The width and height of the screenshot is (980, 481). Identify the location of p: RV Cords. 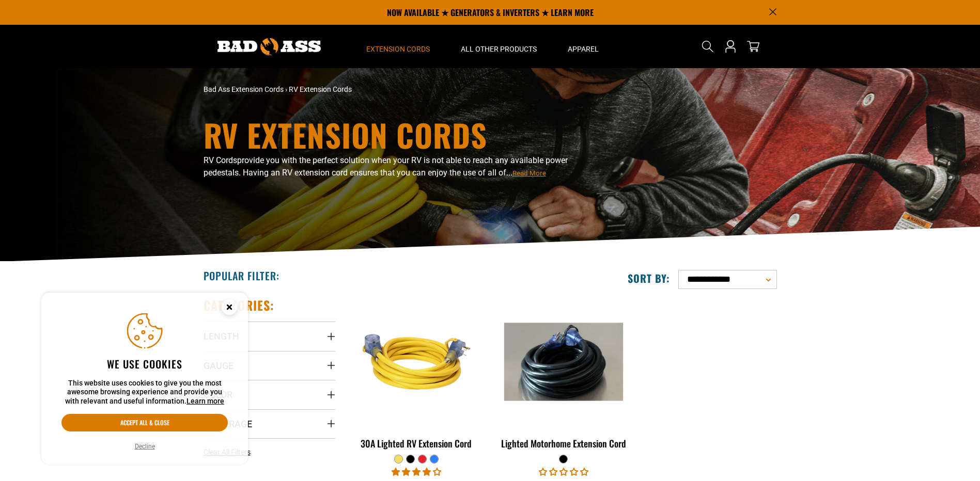
(392, 167).